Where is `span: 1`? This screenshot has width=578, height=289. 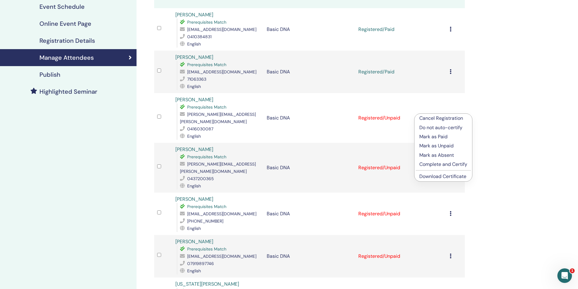
span: 1 is located at coordinates (572, 271).